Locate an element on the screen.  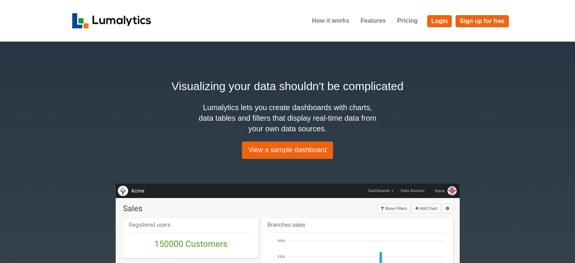
a: Login is located at coordinates (440, 21).